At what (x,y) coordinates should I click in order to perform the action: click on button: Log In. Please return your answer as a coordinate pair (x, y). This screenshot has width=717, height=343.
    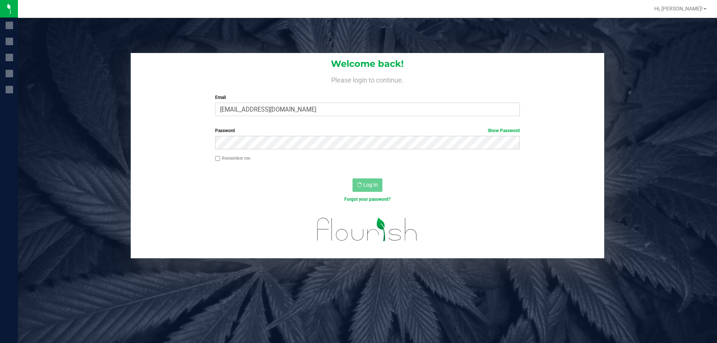
    Looking at the image, I should click on (368, 185).